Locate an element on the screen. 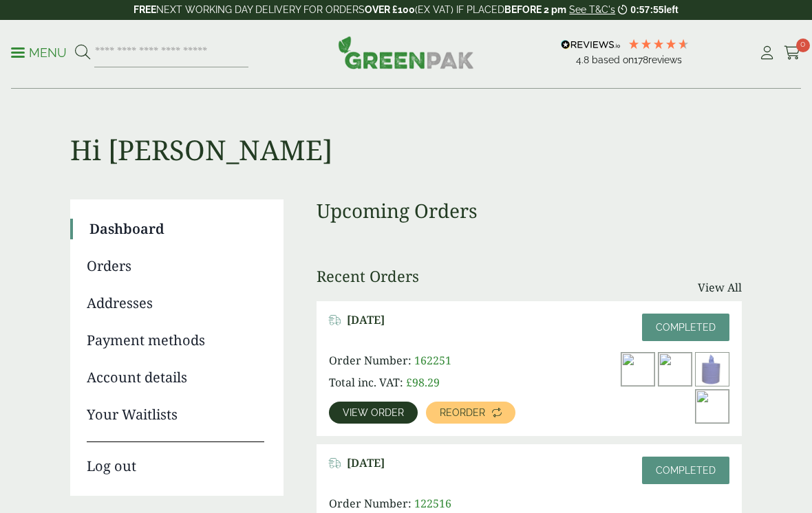 The image size is (812, 513). img: 10200.02-High-kraft-straw-300x169.jpg is located at coordinates (712, 407).